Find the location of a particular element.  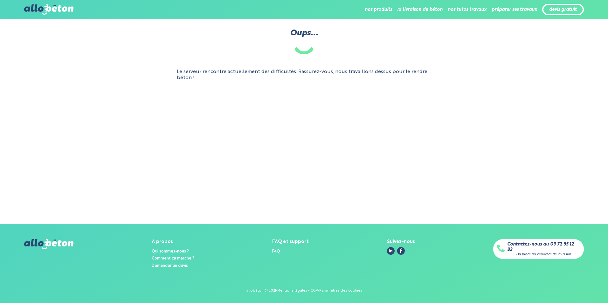

li: nos produits is located at coordinates (378, 10).